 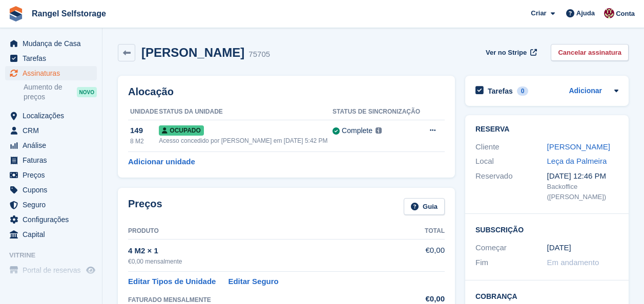 What do you see at coordinates (16, 13) in the screenshot?
I see `img: stora-icon-8386f47178a22dfd0bd8f6a31ec36ba5ce8667c1dd55bd0f319d3a0aa187defe.svg` at bounding box center [16, 13].